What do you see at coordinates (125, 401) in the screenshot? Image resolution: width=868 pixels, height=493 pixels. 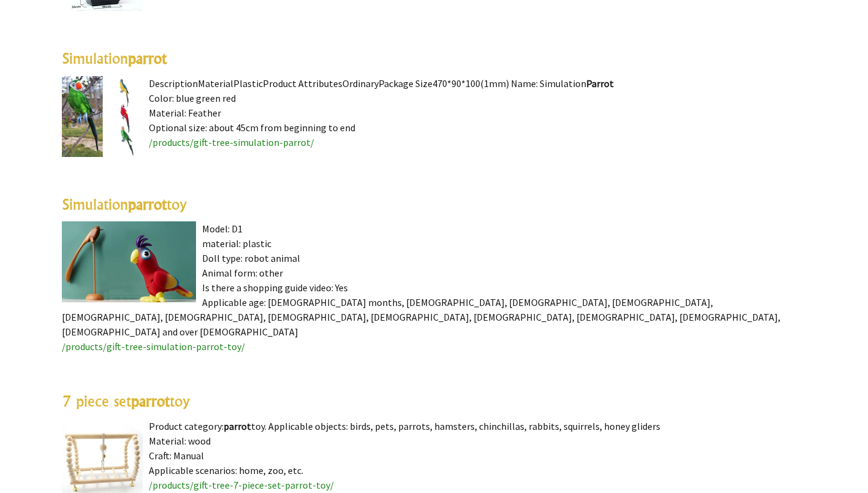 I see `a: 7 piece setparrottoy` at bounding box center [125, 401].